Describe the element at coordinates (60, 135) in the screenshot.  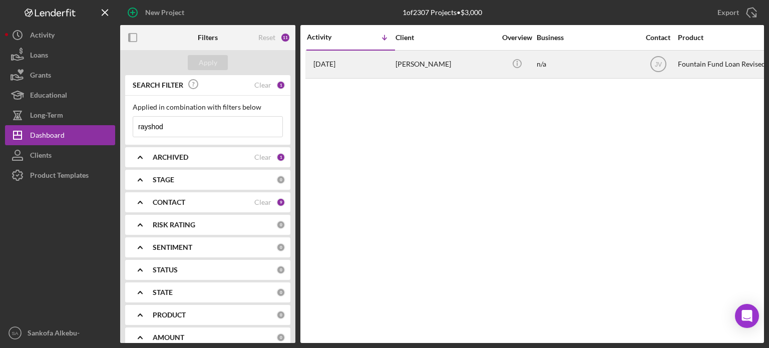
I see `button: Dashboard` at that location.